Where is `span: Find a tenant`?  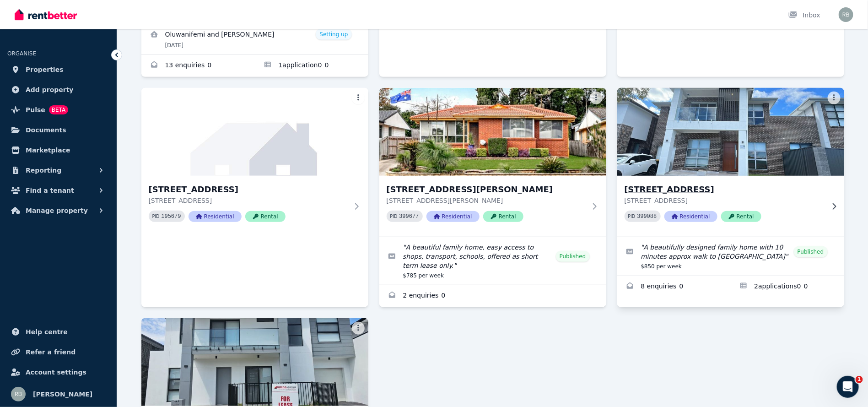
span: Find a tenant is located at coordinates (50, 190).